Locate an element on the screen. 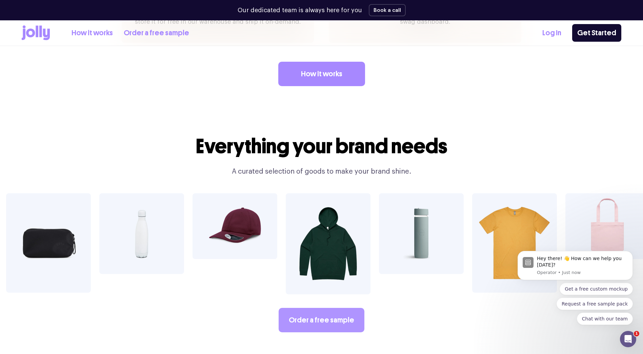 The height and width of the screenshot is (354, 643). span: 1 is located at coordinates (637, 334).